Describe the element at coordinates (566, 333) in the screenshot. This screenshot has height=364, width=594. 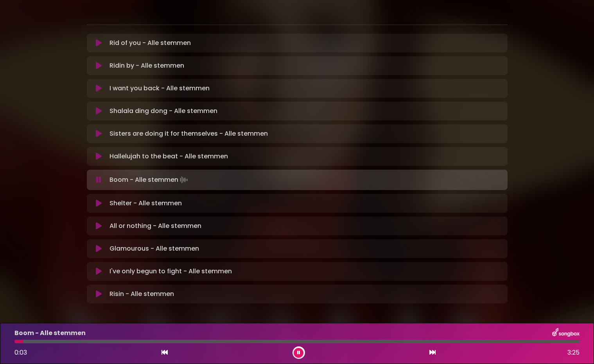
I see `img: songbox-logo-white.png` at that location.